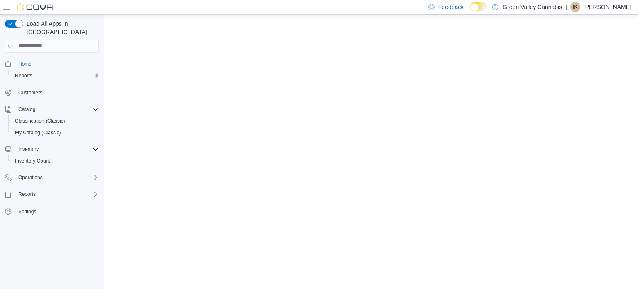 This screenshot has width=638, height=289. Describe the element at coordinates (32, 161) in the screenshot. I see `a: Inventory Count` at that location.